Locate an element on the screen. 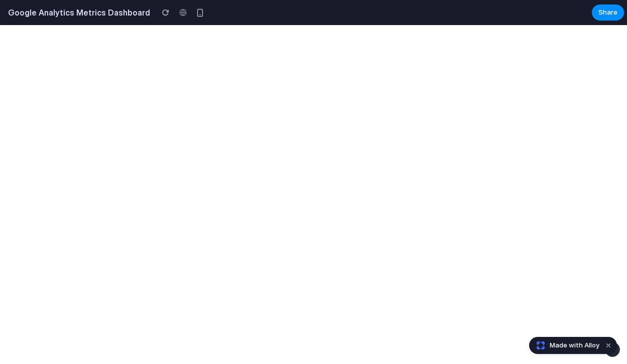 This screenshot has width=627, height=364. button: Dismiss watermark is located at coordinates (608, 345).